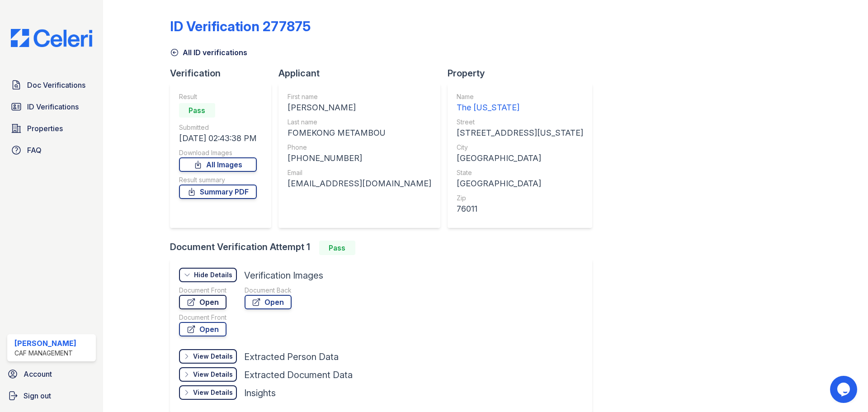 Image resolution: width=868 pixels, height=412 pixels. I want to click on span: FAQ, so click(34, 150).